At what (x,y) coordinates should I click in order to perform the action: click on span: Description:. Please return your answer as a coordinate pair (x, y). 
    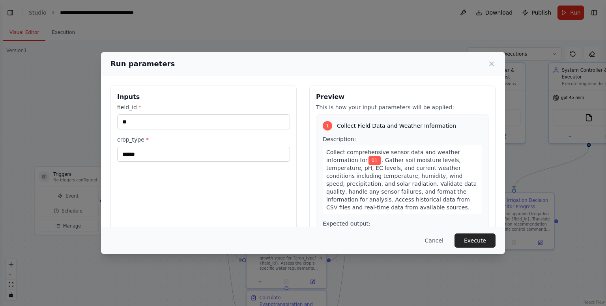
    Looking at the image, I should click on (339, 139).